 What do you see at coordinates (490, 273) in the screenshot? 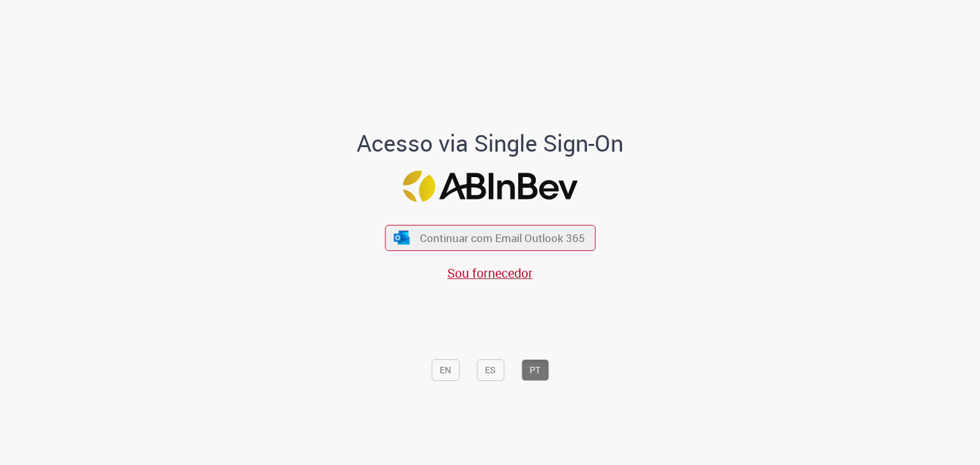
I see `a: Sou fornecedor` at bounding box center [490, 273].